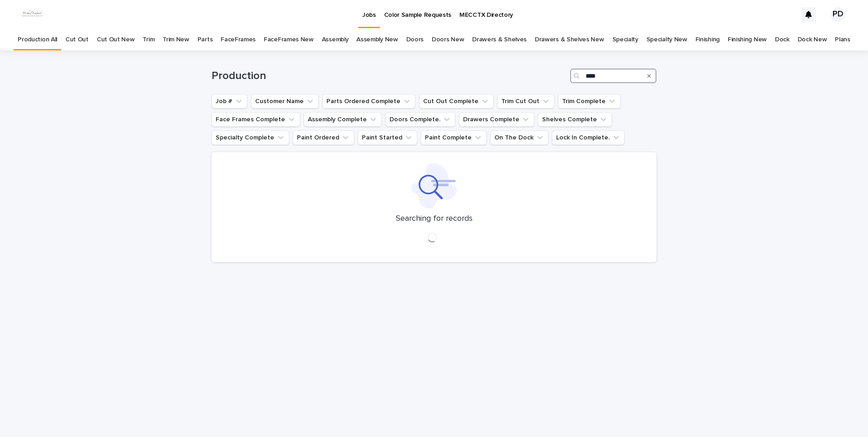 This screenshot has height=437, width=868. Describe the element at coordinates (499, 39) in the screenshot. I see `a: Drawers & Shelves` at that location.